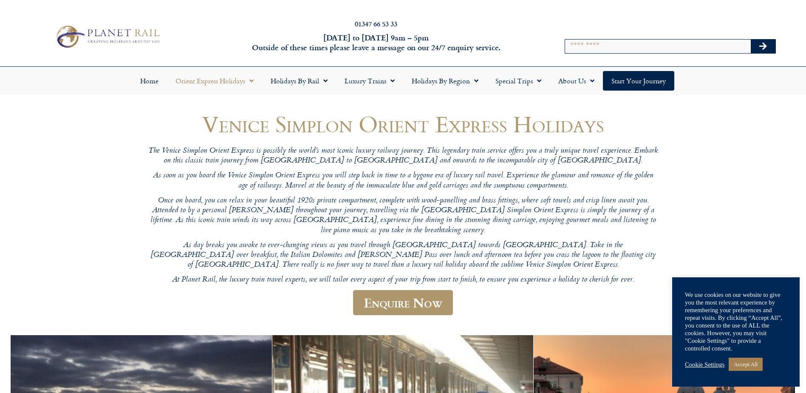 The image size is (806, 393). I want to click on nav: Menu, so click(403, 81).